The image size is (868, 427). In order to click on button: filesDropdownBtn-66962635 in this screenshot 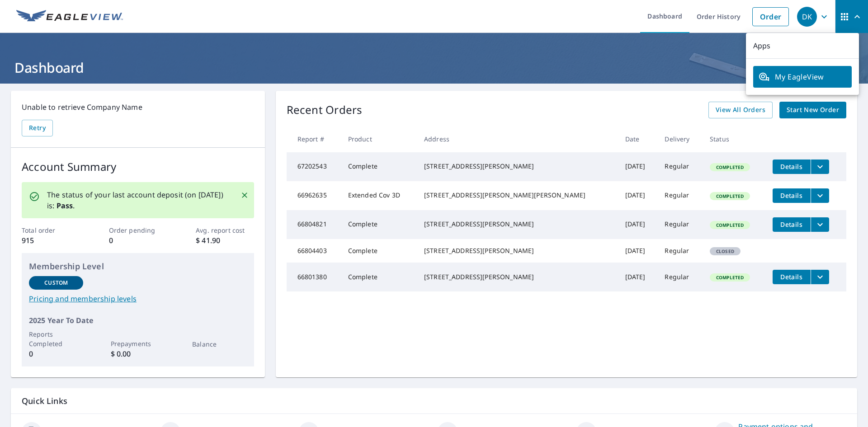, I will do `click(820, 195)`.